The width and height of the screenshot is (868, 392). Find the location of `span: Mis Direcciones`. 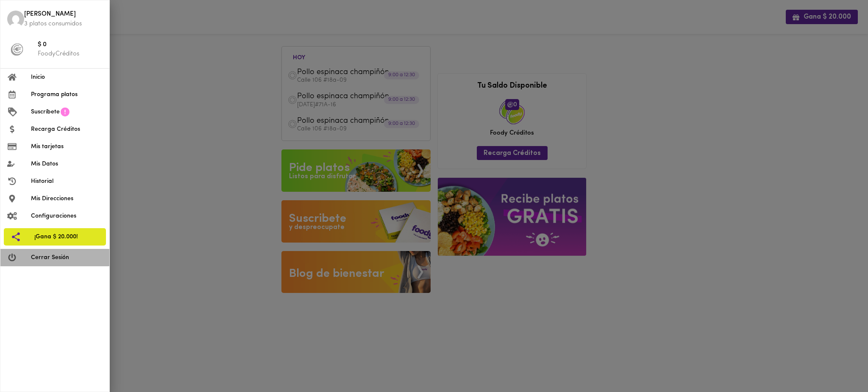

span: Mis Direcciones is located at coordinates (66, 199).